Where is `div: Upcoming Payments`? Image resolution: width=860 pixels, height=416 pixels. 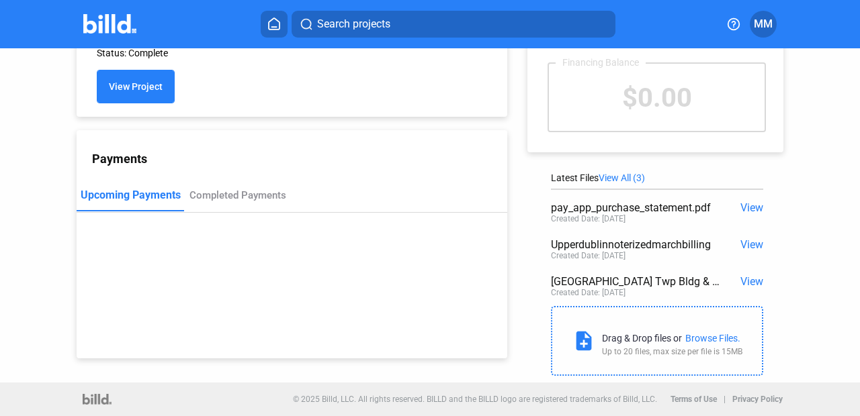
div: Upcoming Payments is located at coordinates (130, 195).